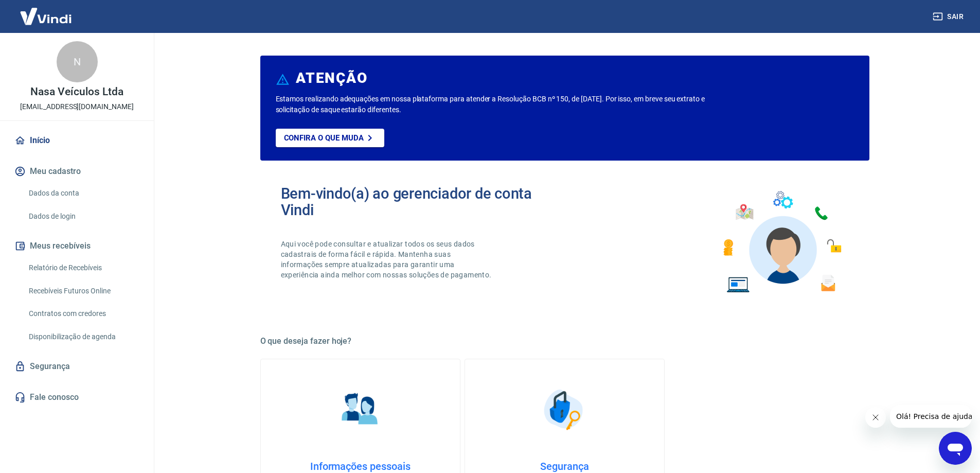  I want to click on a: Confira o que muda, so click(330, 138).